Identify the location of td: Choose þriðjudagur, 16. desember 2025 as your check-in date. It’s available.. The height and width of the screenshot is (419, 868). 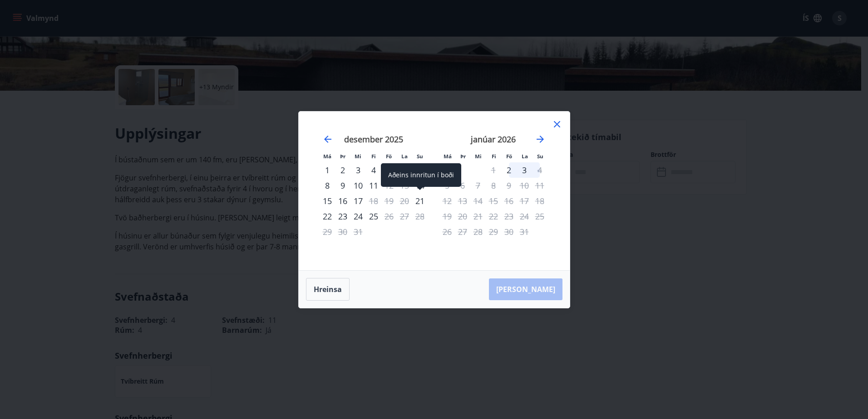
(343, 201).